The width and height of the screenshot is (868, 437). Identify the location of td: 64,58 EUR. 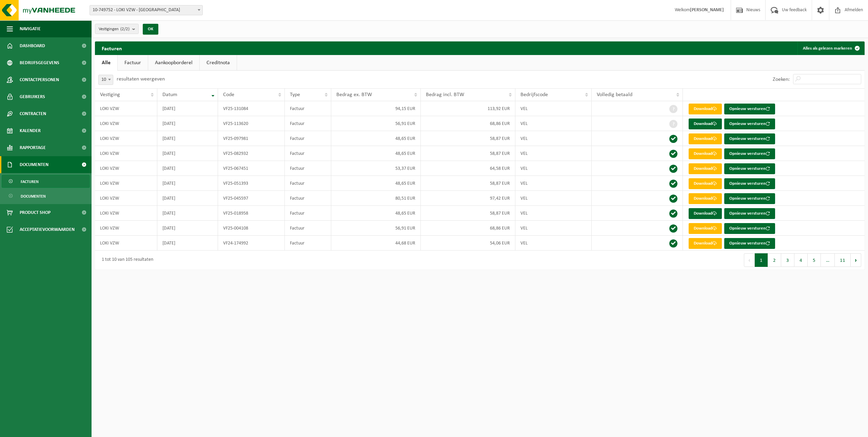
(468, 168).